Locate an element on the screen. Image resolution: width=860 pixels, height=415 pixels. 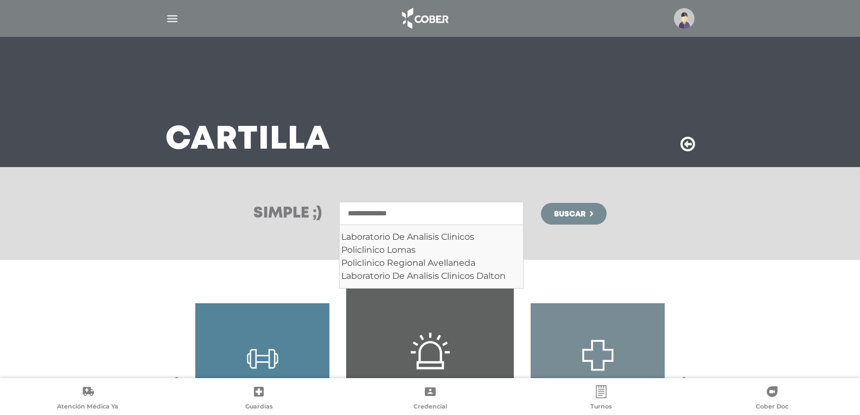
h3: Simple ;) is located at coordinates (288, 214).